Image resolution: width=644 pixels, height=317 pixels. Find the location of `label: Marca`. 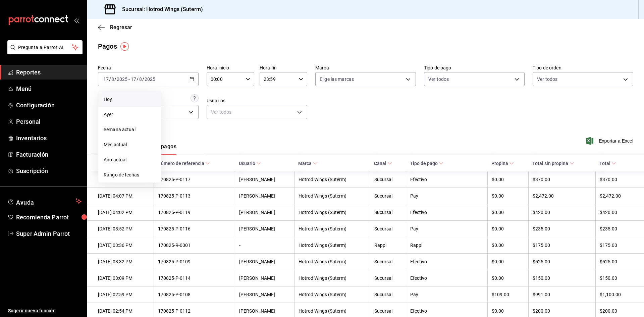

label: Marca is located at coordinates (366, 68).